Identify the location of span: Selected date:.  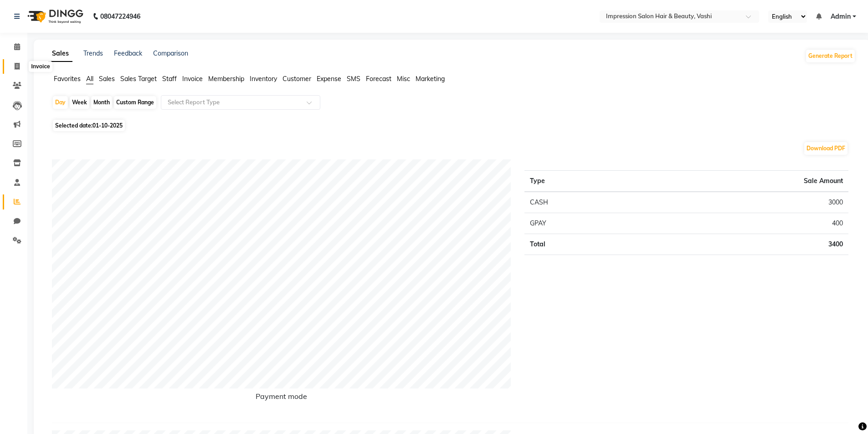
(89, 125).